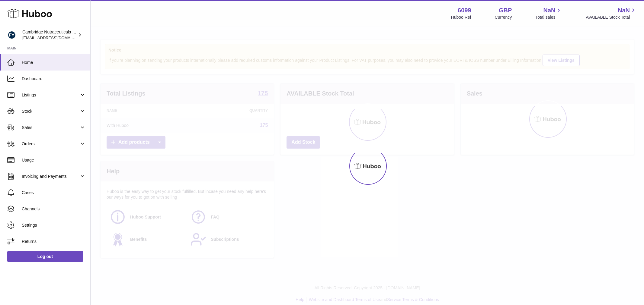  Describe the element at coordinates (549, 17) in the screenshot. I see `span: Total sales` at that location.